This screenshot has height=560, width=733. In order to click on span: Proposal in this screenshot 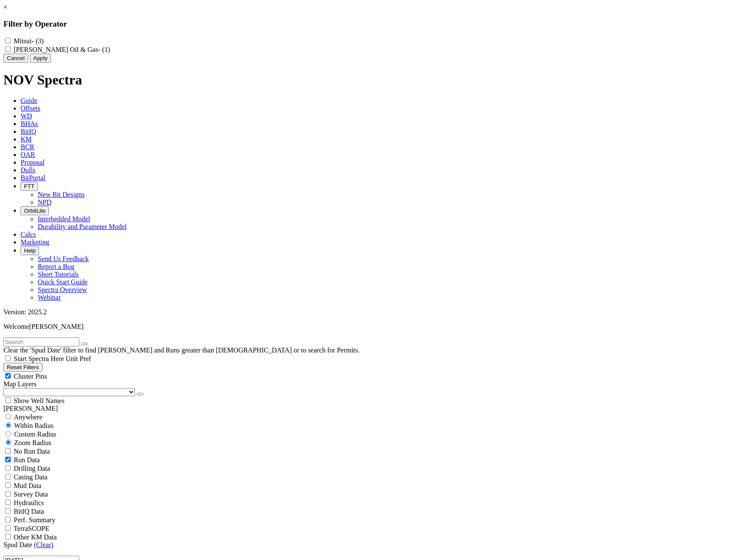, I will do `click(33, 162)`.